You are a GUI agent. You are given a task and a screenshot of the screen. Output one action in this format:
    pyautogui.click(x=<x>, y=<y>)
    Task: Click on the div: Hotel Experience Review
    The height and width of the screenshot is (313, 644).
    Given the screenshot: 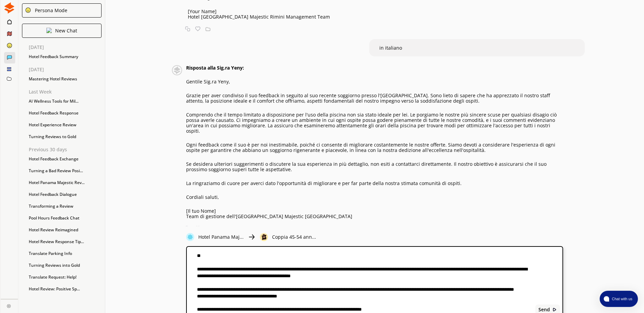 What is the action you would take?
    pyautogui.click(x=65, y=125)
    